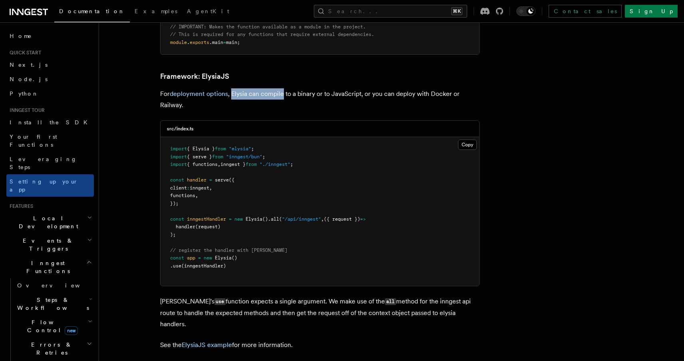 The image size is (684, 361). Describe the element at coordinates (33, 141) in the screenshot. I see `span: Your first Functions` at that location.